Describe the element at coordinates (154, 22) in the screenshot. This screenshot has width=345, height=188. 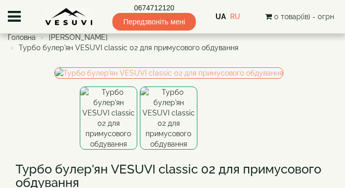
I see `span: Передзвоніть мені` at that location.